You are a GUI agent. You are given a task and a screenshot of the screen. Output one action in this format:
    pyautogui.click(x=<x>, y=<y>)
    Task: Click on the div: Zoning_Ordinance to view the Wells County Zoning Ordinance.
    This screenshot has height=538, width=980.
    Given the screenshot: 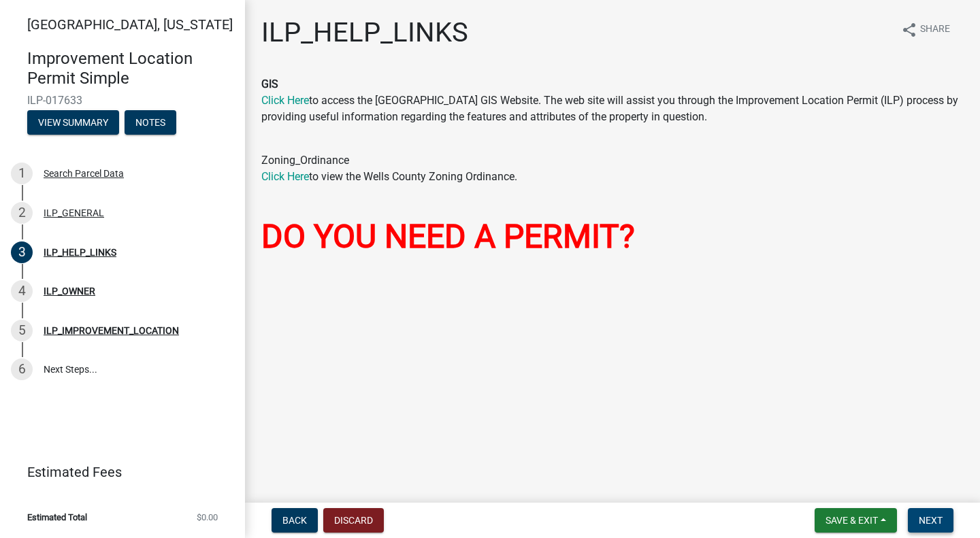 What is the action you would take?
    pyautogui.click(x=612, y=161)
    